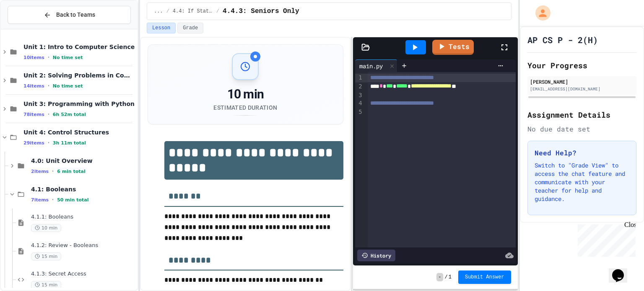 The image size is (644, 291). Describe the element at coordinates (582, 129) in the screenshot. I see `div: No due date set` at that location.